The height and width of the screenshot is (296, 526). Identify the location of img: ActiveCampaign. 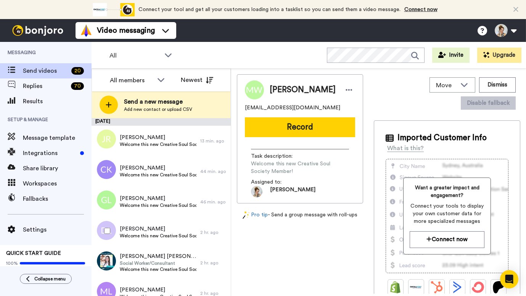
(457, 287).